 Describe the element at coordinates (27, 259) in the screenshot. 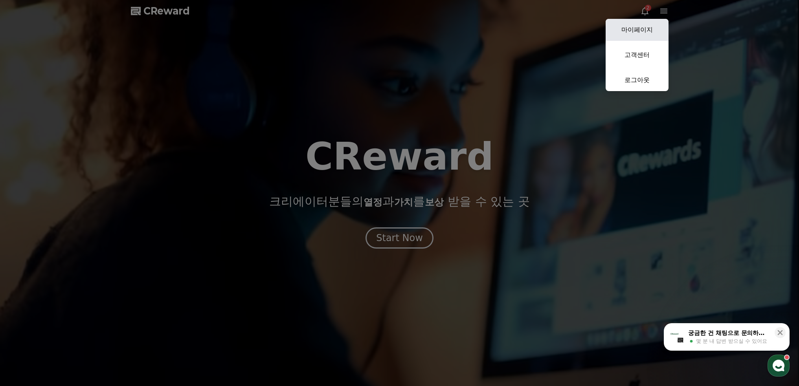

I see `a: 홈` at that location.